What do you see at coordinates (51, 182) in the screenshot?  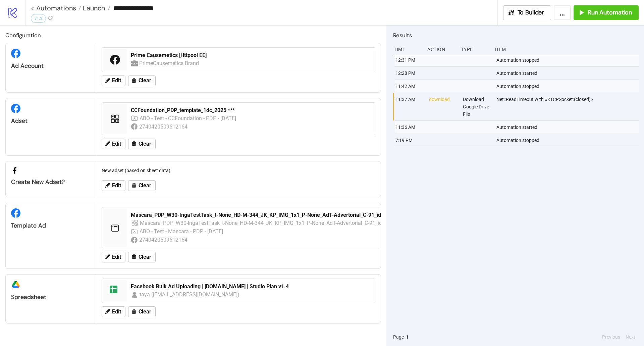 I see `div: Create new adset?` at bounding box center [51, 182].